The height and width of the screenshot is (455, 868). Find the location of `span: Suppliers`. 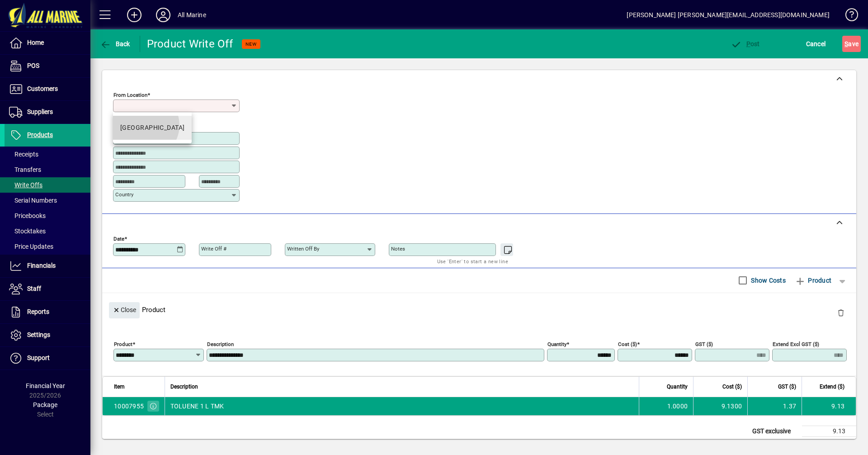

span: Suppliers is located at coordinates (40, 112).